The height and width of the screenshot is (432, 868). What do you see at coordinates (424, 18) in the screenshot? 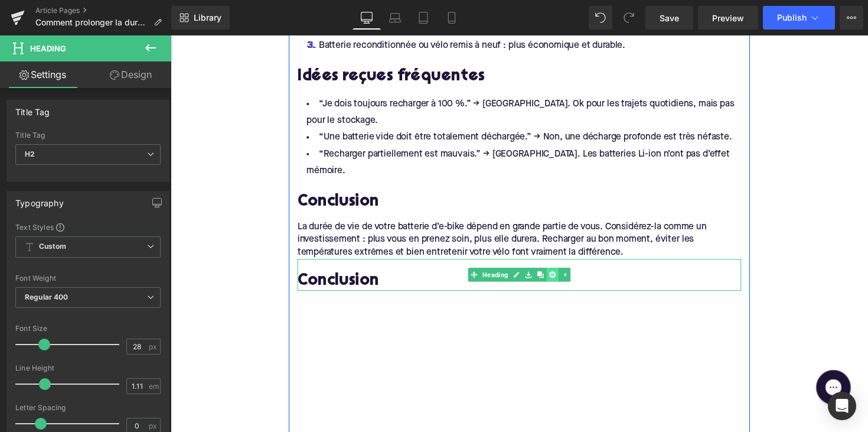
I see `a: Tablet` at bounding box center [424, 18].